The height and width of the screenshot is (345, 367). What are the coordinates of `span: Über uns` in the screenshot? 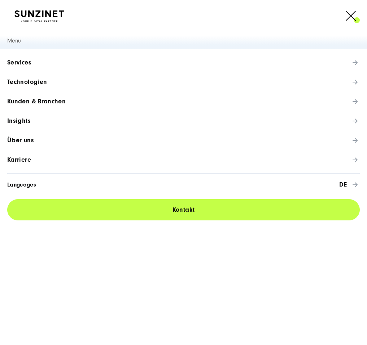 It's located at (21, 141).